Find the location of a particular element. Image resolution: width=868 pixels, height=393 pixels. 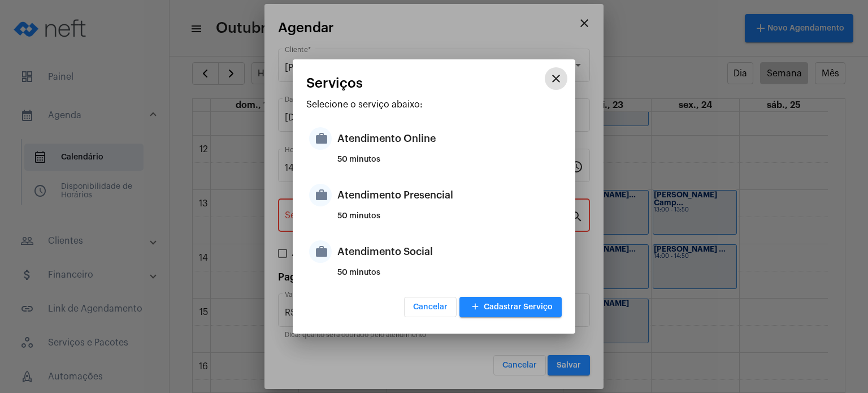

mat-icon: add is located at coordinates (475, 307).